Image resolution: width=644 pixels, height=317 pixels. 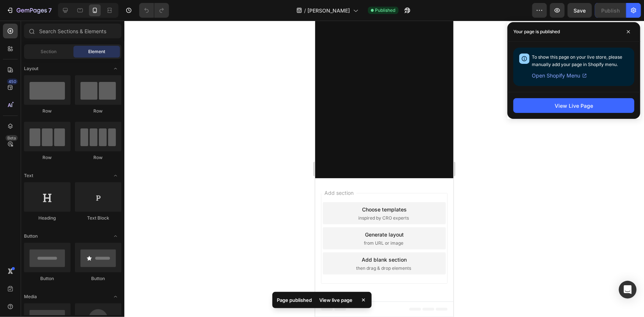 I want to click on div: Add blank section, so click(x=69, y=239).